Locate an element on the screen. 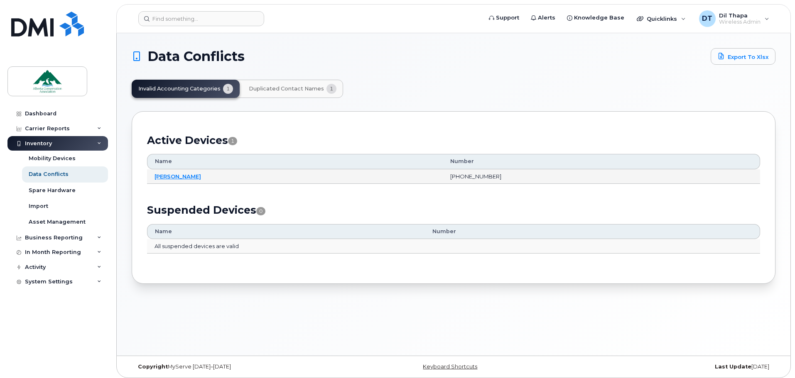 This screenshot has height=378, width=795. span: Duplicated Contact Names is located at coordinates (286, 89).